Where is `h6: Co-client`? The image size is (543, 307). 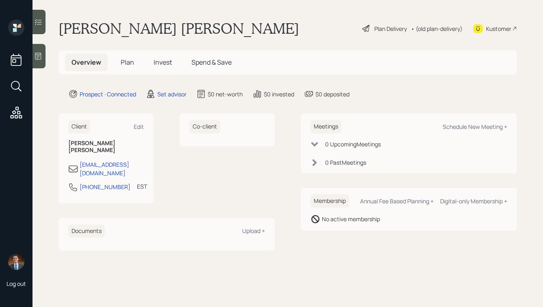 h6: Co-client is located at coordinates (205, 126).